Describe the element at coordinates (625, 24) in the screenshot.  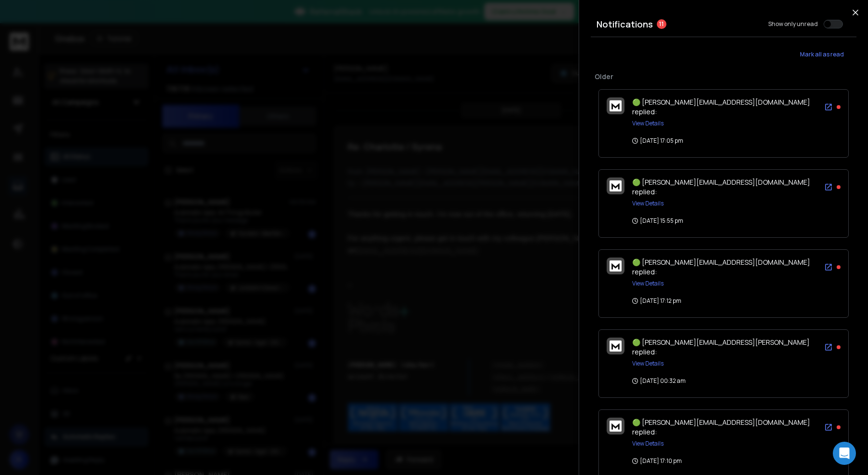
I see `h3: Notifications` at that location.